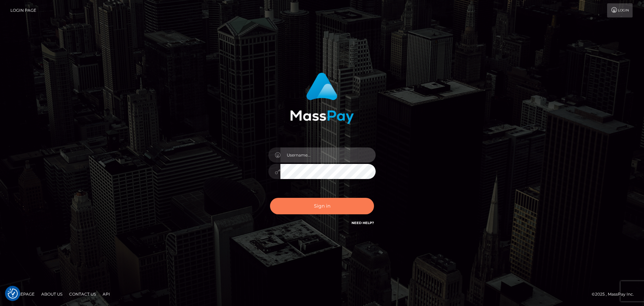  Describe the element at coordinates (22, 294) in the screenshot. I see `a: Homepage` at that location.